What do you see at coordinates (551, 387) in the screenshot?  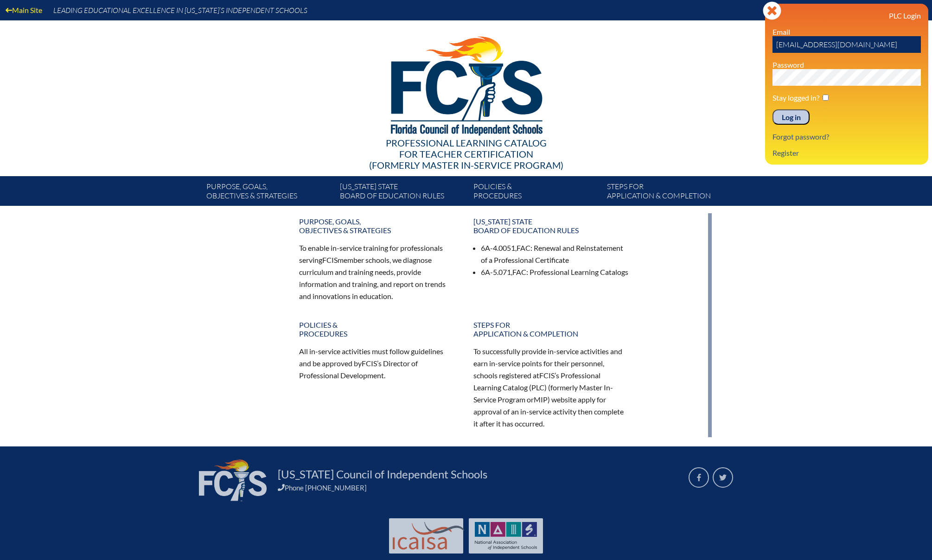 I see `p: To successfully provide in-service activities and earn in-service points for their personnel, sch...` at bounding box center [551, 387].